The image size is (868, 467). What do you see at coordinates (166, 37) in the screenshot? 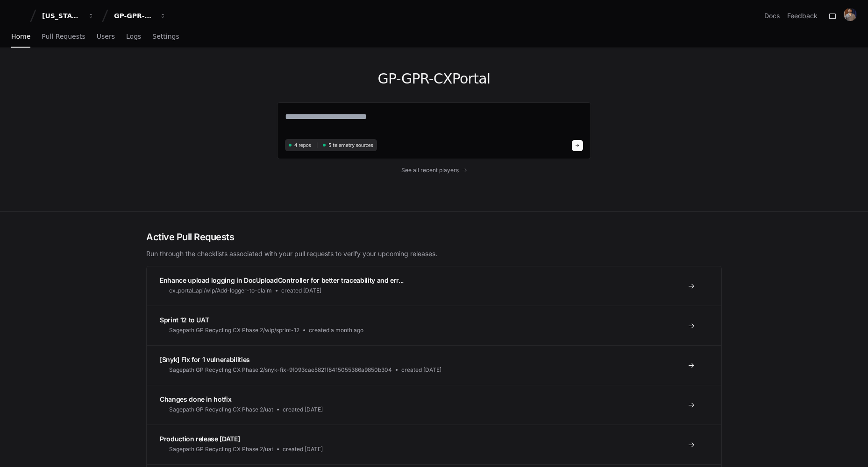
I see `a: Settings` at bounding box center [166, 37].